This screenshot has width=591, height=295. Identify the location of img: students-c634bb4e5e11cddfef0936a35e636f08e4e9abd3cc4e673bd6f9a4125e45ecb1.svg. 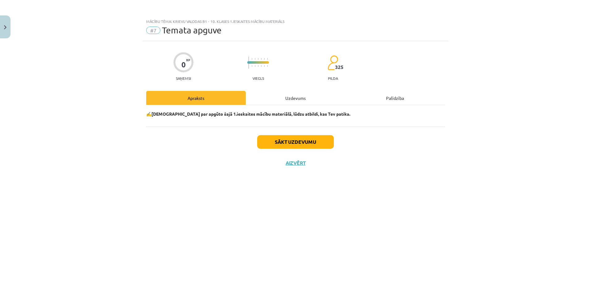
(333, 63).